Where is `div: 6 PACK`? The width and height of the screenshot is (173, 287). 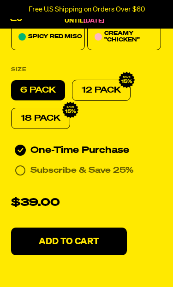 div: 6 PACK is located at coordinates (38, 90).